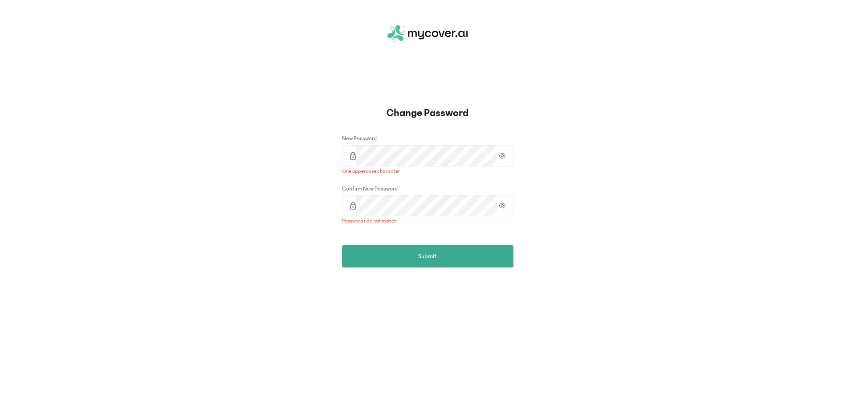  Describe the element at coordinates (369, 221) in the screenshot. I see `span: Passwords do not match` at that location.